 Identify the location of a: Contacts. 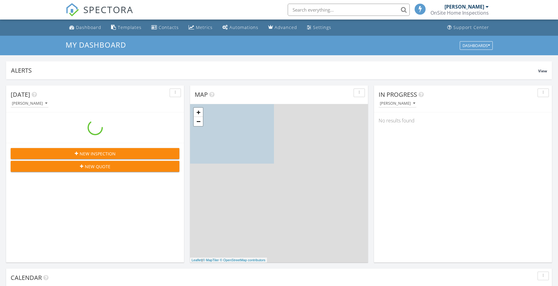
(165, 27).